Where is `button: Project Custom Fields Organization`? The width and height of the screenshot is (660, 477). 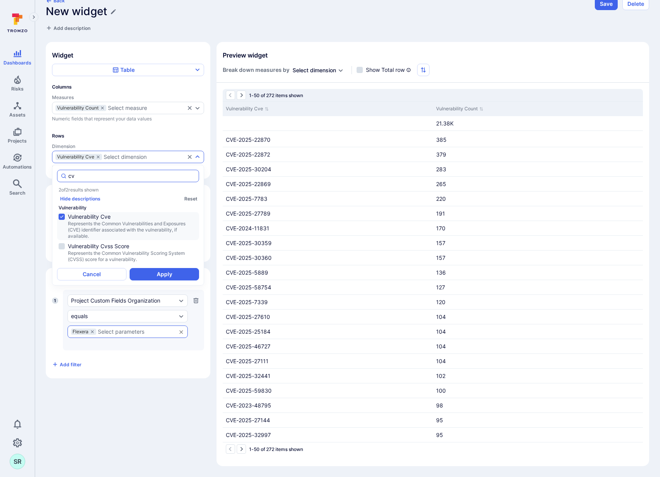
button: Project Custom Fields Organization is located at coordinates (124, 300).